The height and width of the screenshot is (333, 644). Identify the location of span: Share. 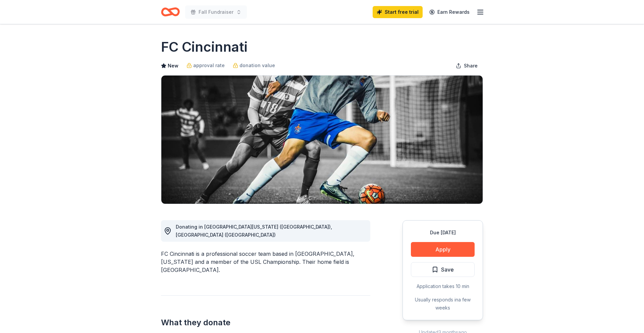
(471, 66).